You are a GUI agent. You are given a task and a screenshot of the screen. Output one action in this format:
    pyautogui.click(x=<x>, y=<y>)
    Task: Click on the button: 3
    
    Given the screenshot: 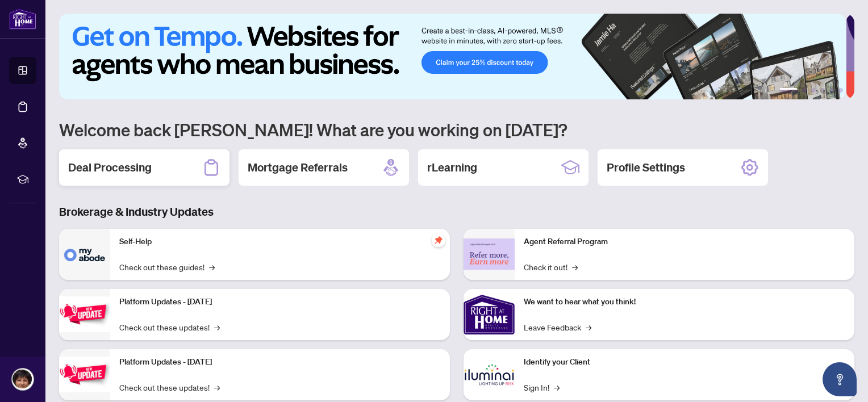 What is the action you would take?
    pyautogui.click(x=813, y=91)
    